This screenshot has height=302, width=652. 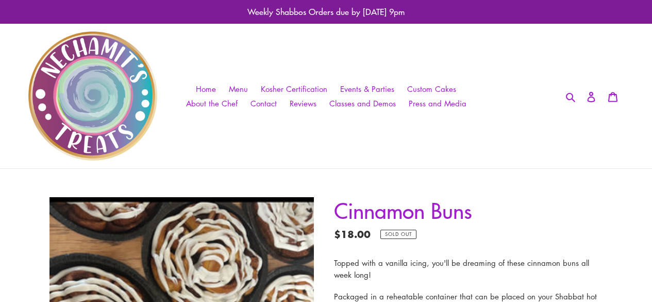 I want to click on span: About the Chef, so click(x=212, y=103).